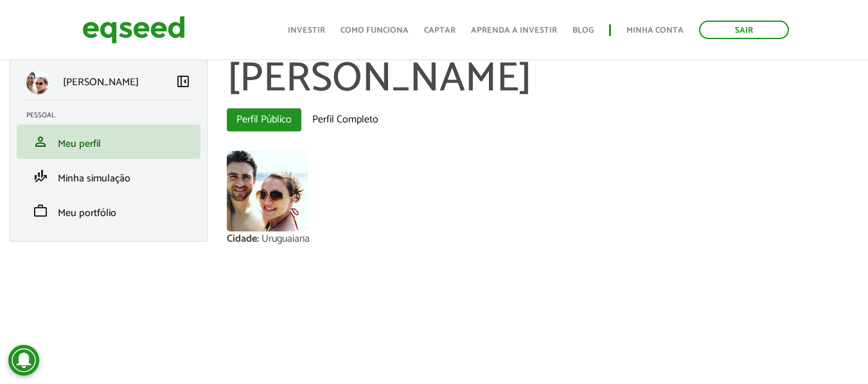 This screenshot has width=868, height=384. I want to click on h2: Pessoal, so click(113, 116).